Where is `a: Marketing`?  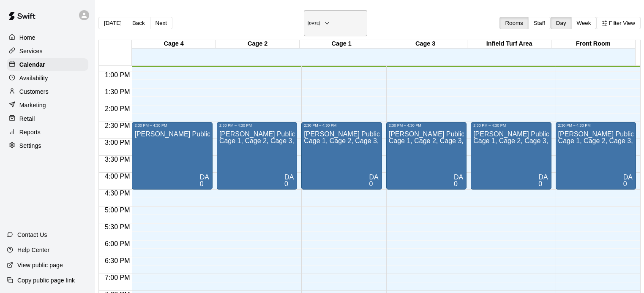
a: Marketing is located at coordinates (47, 105).